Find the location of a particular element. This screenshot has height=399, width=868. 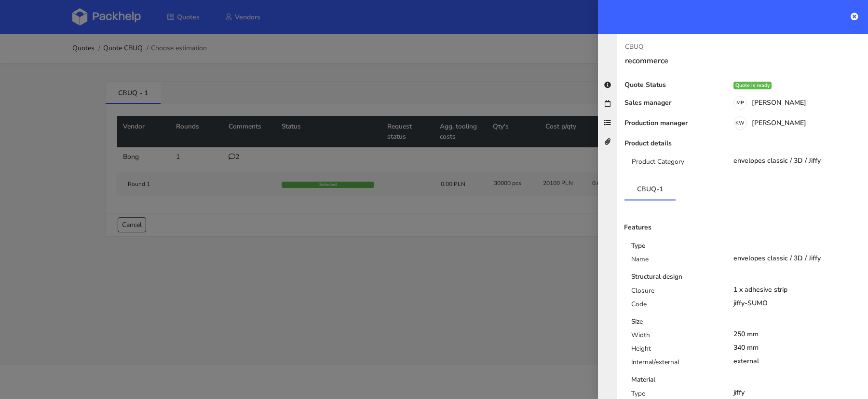

b: Type is located at coordinates (638, 246).